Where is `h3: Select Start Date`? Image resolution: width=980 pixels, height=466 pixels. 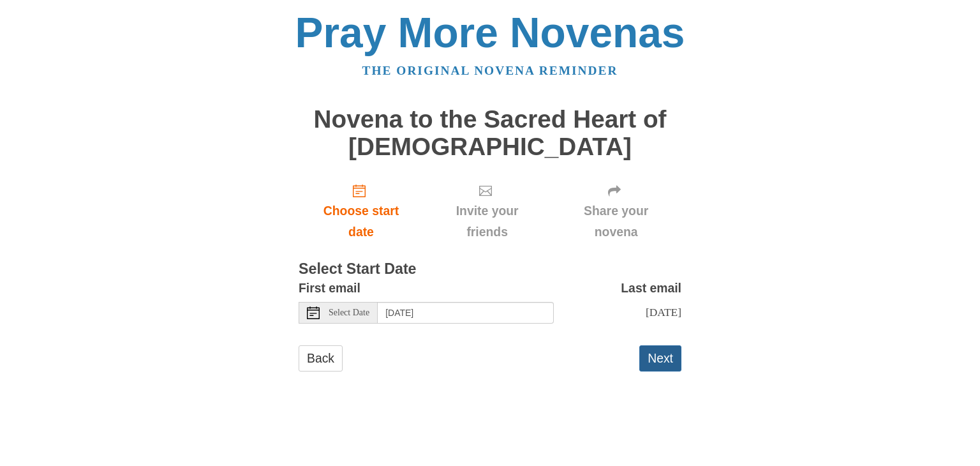
h3: Select Start Date is located at coordinates (490, 269).